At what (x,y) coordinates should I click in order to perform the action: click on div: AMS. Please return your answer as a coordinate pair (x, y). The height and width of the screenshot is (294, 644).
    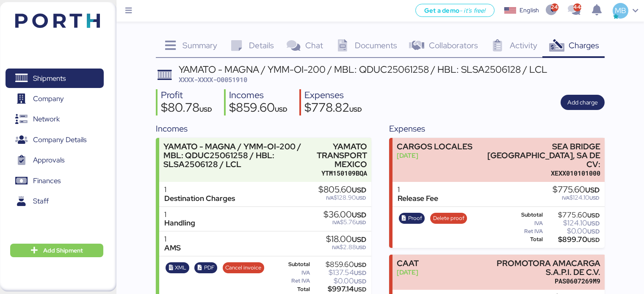
    Looking at the image, I should click on (172, 248).